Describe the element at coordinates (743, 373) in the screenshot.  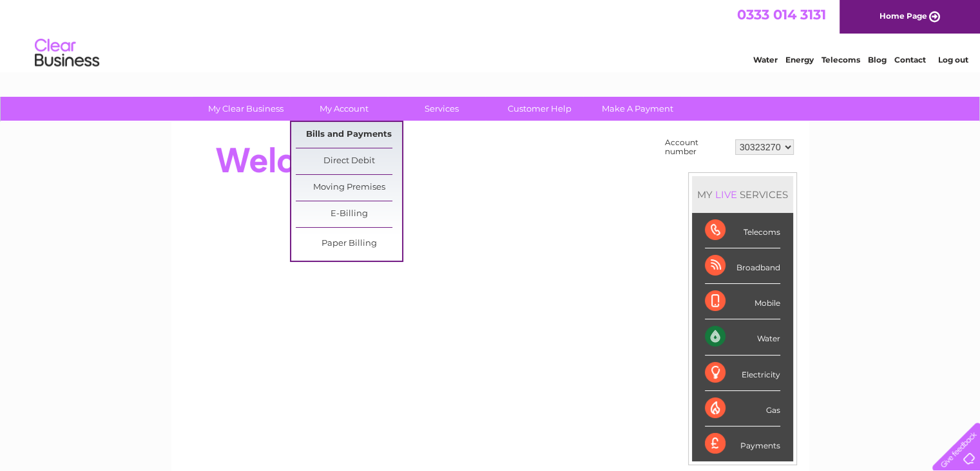
I see `div: Electricity` at that location.